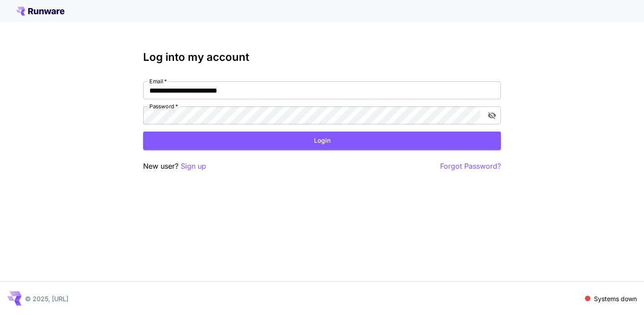 The width and height of the screenshot is (644, 315). Describe the element at coordinates (158, 81) in the screenshot. I see `label: Email` at that location.